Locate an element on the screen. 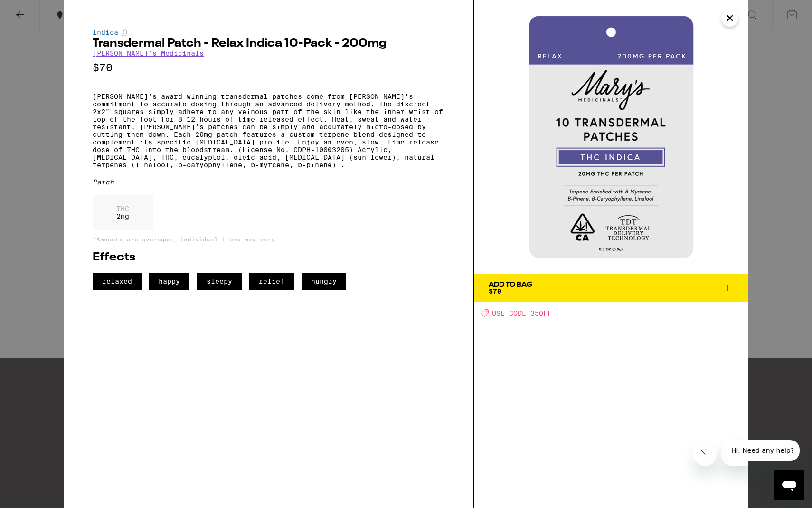  span: USE CODE 35OFF is located at coordinates (521, 313).